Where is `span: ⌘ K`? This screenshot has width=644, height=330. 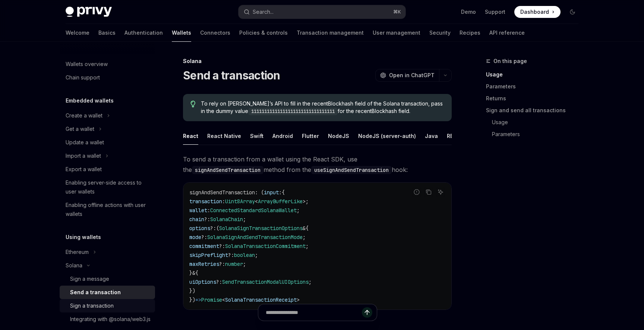
span: ⌘ K is located at coordinates (397, 12).